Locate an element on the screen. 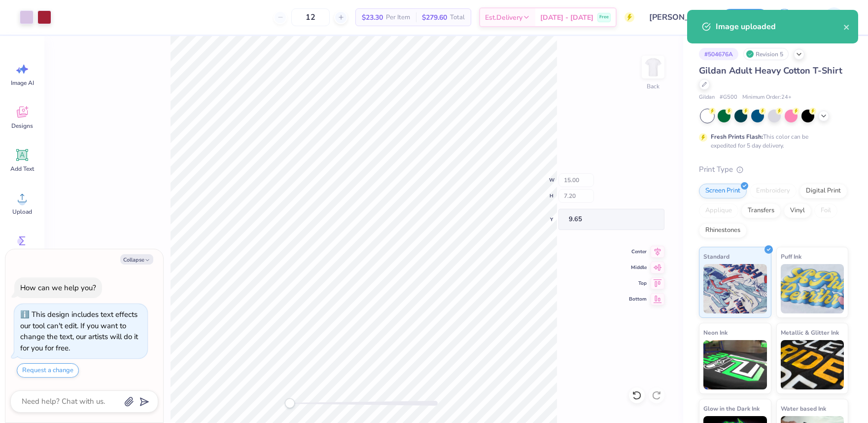 Image resolution: width=868 pixels, height=423 pixels. span: $279.60 is located at coordinates (434, 17).